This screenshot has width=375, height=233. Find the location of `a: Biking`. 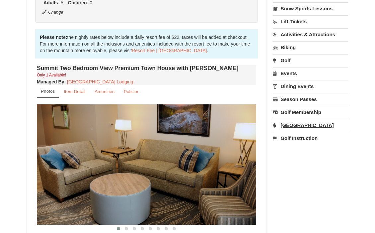

a: Biking is located at coordinates (310, 47).